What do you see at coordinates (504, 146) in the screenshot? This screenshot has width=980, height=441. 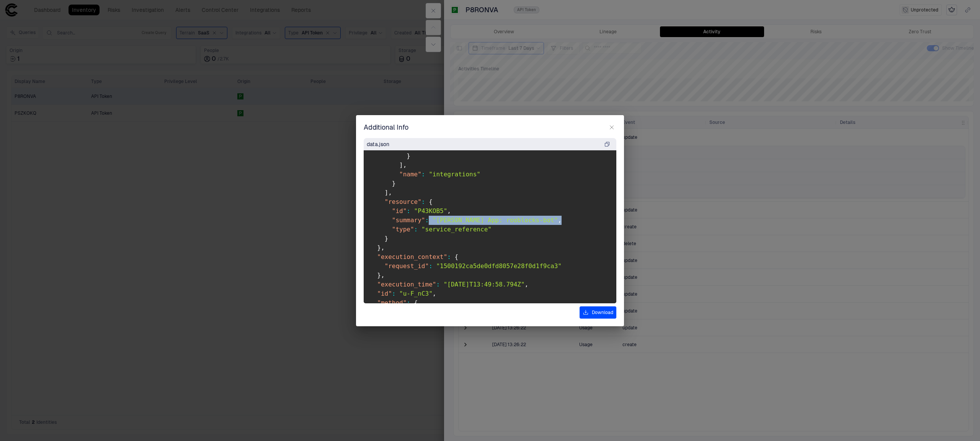 I see `span: "generic_api_inbound_integration"` at bounding box center [504, 146].